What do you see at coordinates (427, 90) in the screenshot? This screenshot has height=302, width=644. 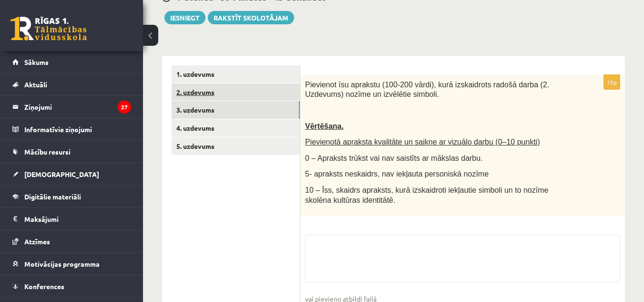 I see `span: Pievienot īsu aprakstu (100-200 vārdi), kurā izskaidrots radošā darba (2. Uzdevums) nozīme un izv...` at bounding box center [427, 90].